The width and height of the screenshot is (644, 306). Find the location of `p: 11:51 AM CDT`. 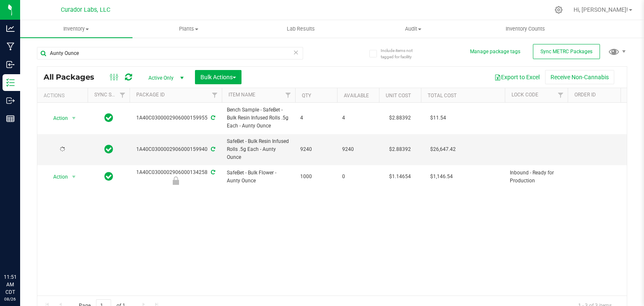

p: 11:51 AM CDT is located at coordinates (10, 285).